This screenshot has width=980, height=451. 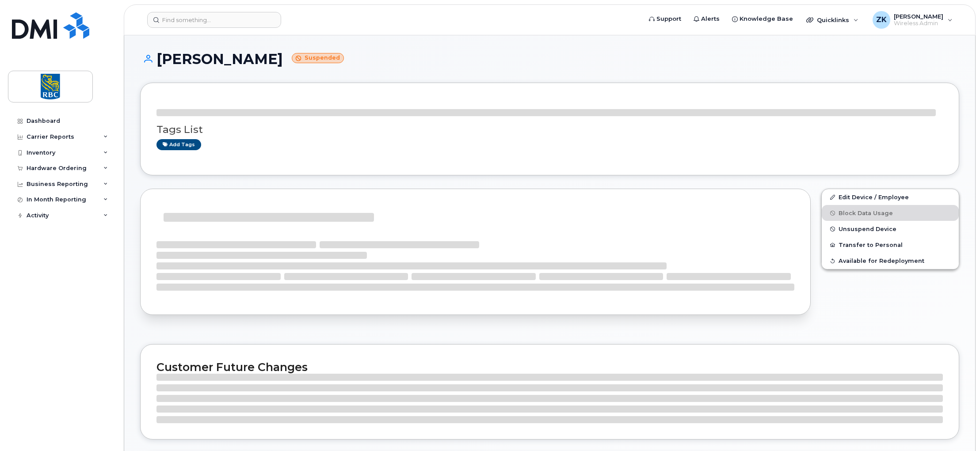 I want to click on span: Available for Redeployment, so click(x=882, y=261).